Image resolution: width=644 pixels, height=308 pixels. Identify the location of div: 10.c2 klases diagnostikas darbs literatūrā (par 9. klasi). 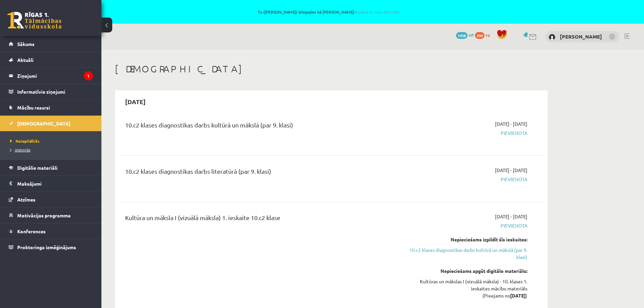
(257, 173).